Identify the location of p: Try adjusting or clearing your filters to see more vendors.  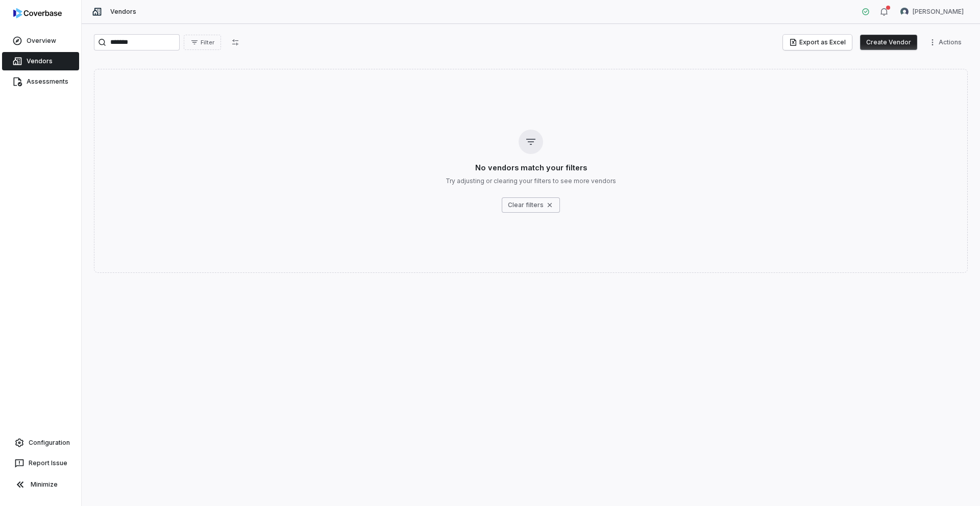
(531, 181).